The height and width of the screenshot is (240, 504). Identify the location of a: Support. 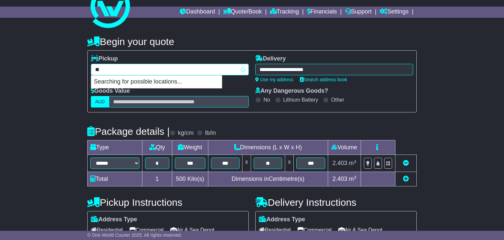
(358, 12).